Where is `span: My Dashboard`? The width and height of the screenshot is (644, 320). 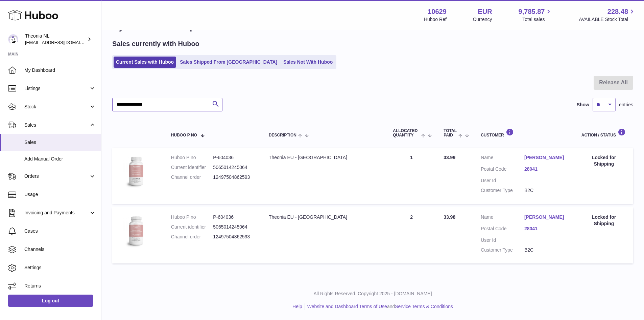
span: My Dashboard is located at coordinates (60, 70).